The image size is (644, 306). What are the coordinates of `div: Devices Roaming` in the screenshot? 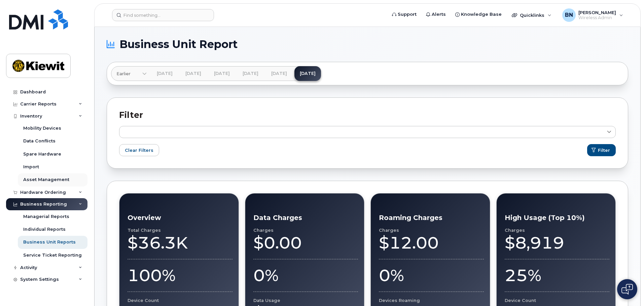 It's located at (431, 301).